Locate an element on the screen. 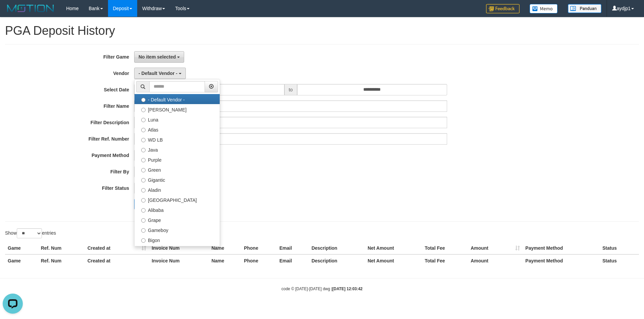 This screenshot has height=319, width=644. span: - Default Vendor - is located at coordinates (158, 74).